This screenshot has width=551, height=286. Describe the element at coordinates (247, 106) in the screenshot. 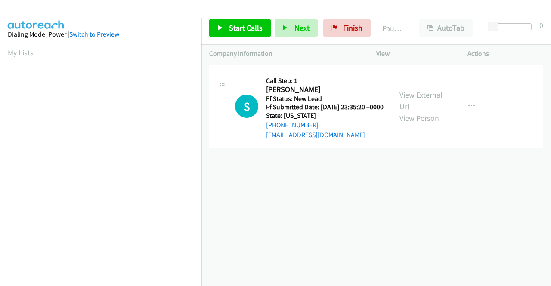

I see `h1: S` at that location.